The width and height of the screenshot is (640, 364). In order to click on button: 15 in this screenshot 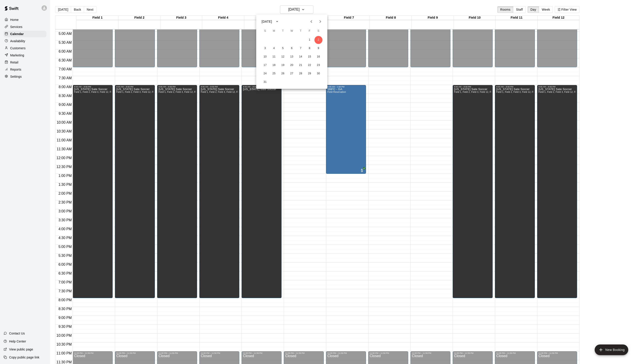, I will do `click(310, 57)`.